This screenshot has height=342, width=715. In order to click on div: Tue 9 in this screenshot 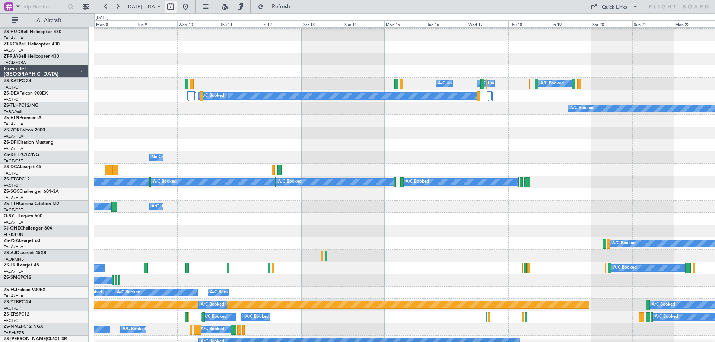, I will do `click(156, 24)`.